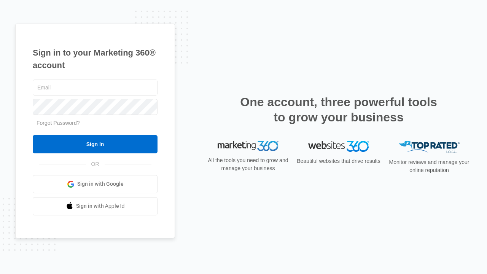  What do you see at coordinates (58, 123) in the screenshot?
I see `a: Forgot Password?` at bounding box center [58, 123].